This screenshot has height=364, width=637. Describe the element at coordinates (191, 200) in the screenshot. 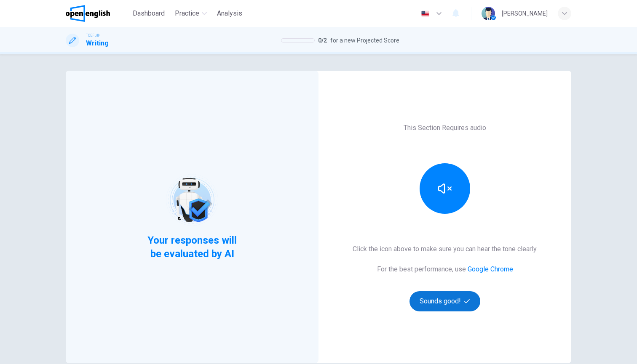

I see `img: robot icon` at that location.